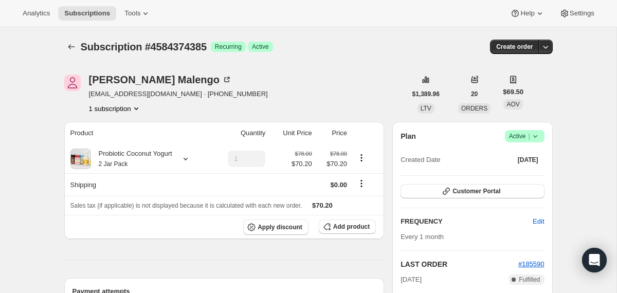 The image size is (617, 293). Describe the element at coordinates (81, 159) in the screenshot. I see `img: product img` at that location.